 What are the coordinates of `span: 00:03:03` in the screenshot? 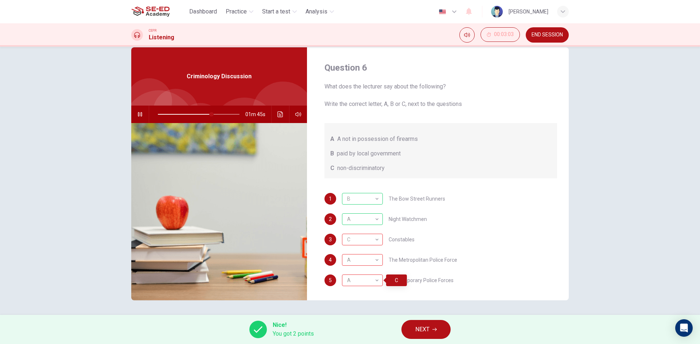 It's located at (504, 35).